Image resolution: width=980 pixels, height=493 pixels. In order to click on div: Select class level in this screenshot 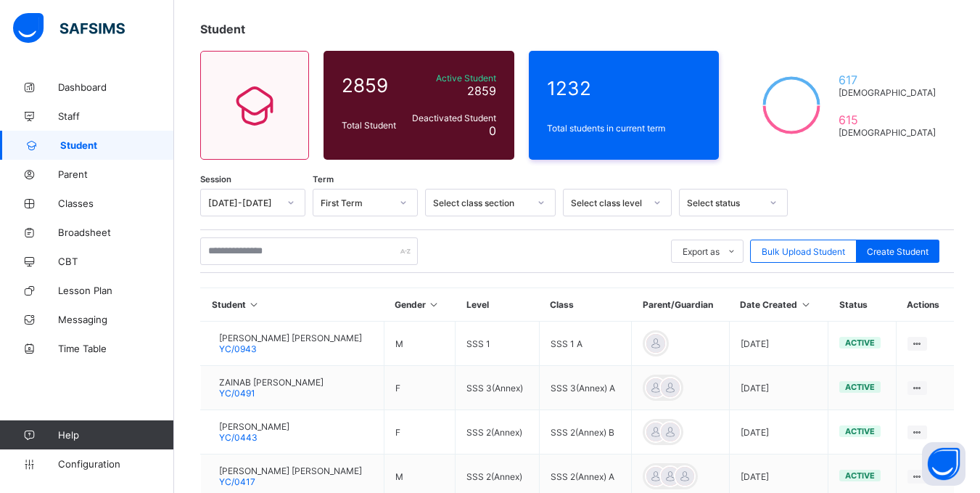, I will do `click(608, 202)`.